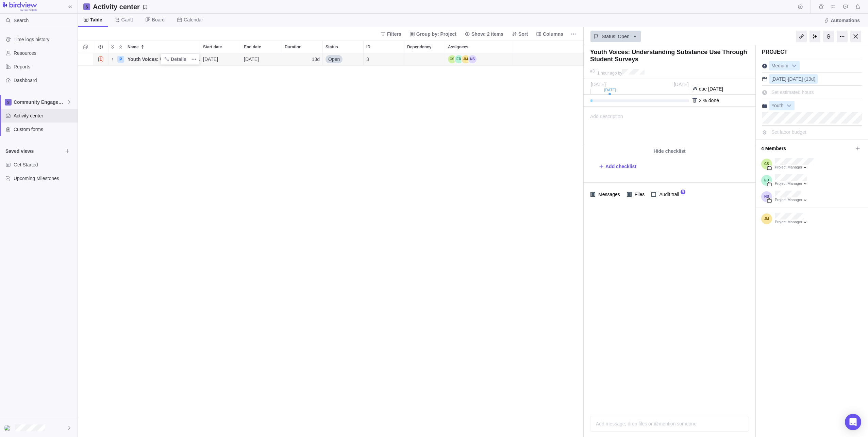  I want to click on span: Youth Voices: Understanding Substance Use Through Student Surveys, so click(164, 59).